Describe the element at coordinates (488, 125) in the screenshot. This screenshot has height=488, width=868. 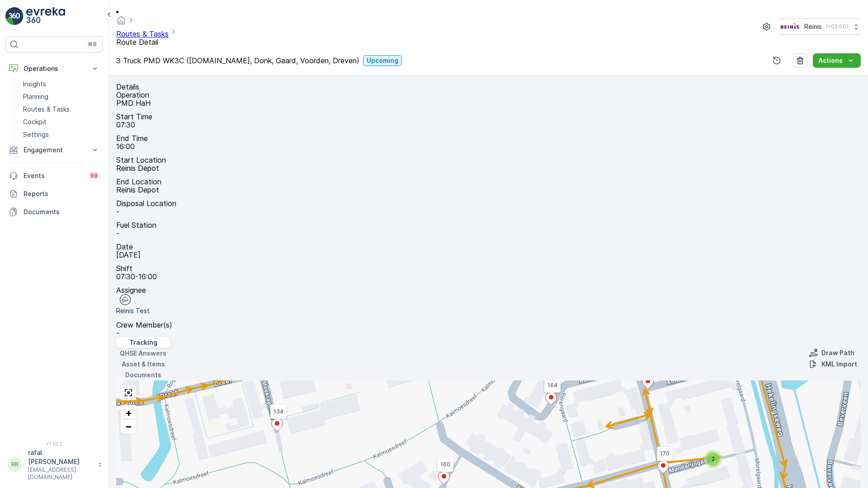
I see `p: 07:30` at that location.